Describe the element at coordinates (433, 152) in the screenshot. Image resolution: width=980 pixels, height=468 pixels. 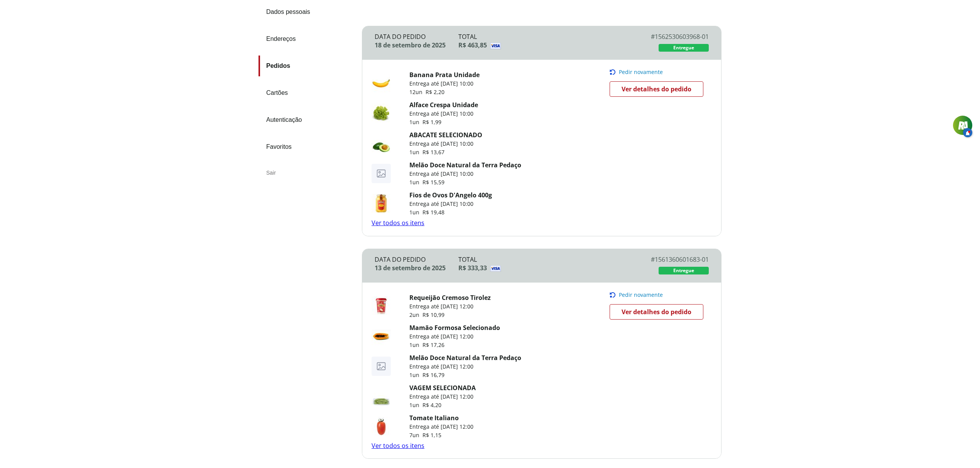
I see `span: R$ 13,67` at that location.